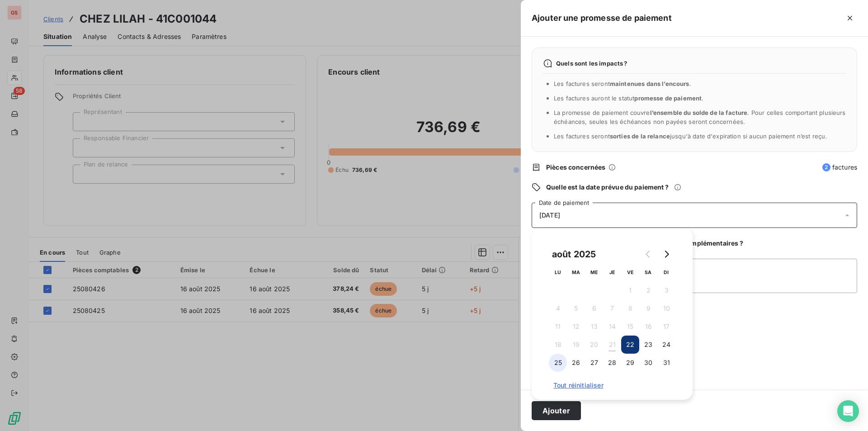  I want to click on h5: Ajouter une promesse de paiement, so click(601, 18).